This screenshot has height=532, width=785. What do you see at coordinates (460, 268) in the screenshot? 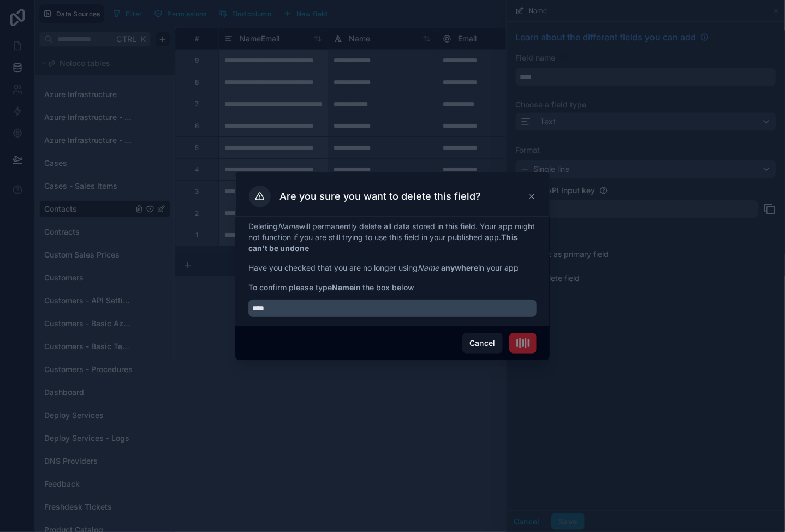
I see `strong: anywhere` at bounding box center [460, 268].